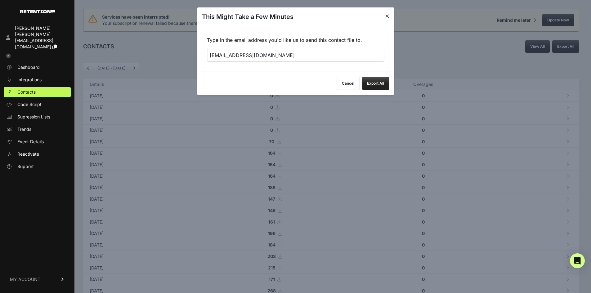  Describe the element at coordinates (24, 129) in the screenshot. I see `span: Trends` at that location.